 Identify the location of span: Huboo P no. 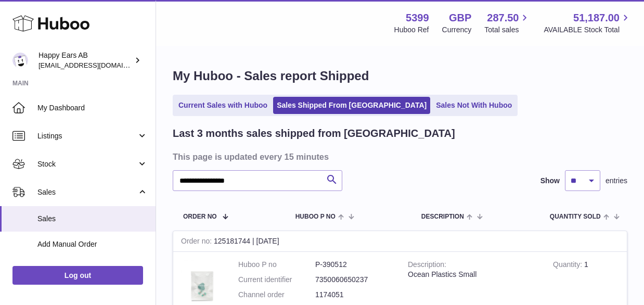
(315, 216).